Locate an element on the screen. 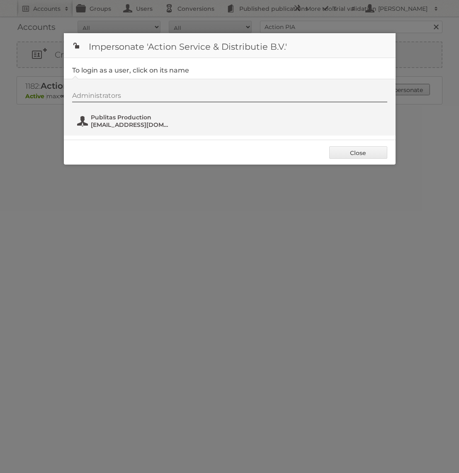 The height and width of the screenshot is (473, 459). span: Publitas Production is located at coordinates (131, 117).